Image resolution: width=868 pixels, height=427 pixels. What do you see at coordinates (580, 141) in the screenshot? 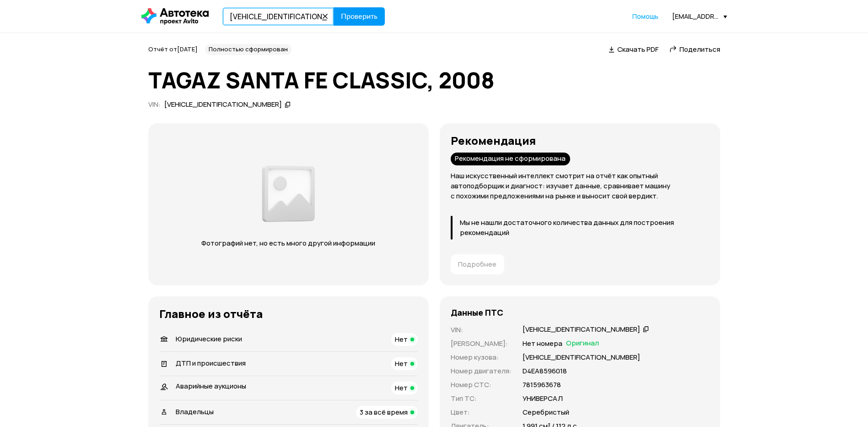
I see `h3: Рекомендация` at bounding box center [580, 141].